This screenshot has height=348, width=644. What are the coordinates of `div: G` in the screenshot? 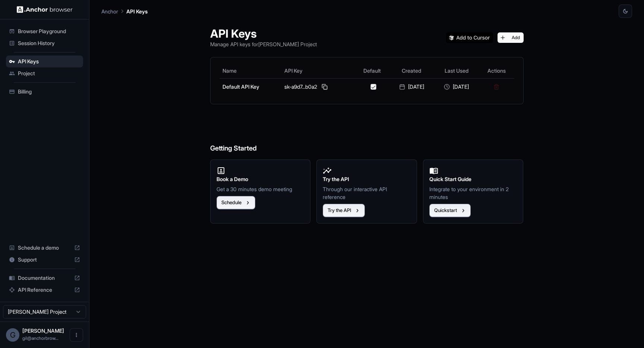 It's located at (12, 335).